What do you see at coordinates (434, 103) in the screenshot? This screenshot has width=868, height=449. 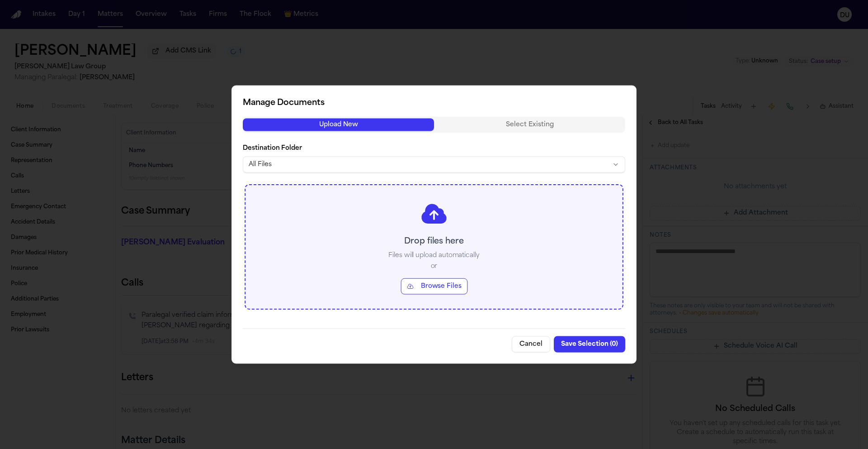 I see `h2: Manage Documents` at bounding box center [434, 103].